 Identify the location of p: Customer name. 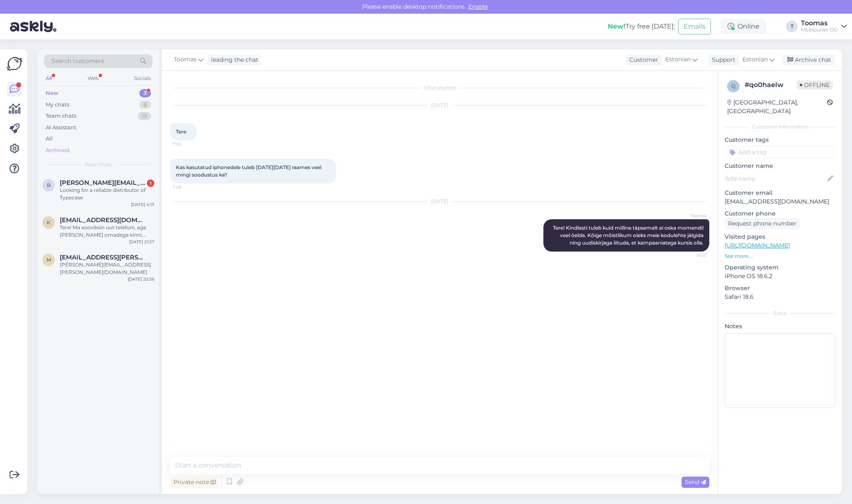
(779, 166).